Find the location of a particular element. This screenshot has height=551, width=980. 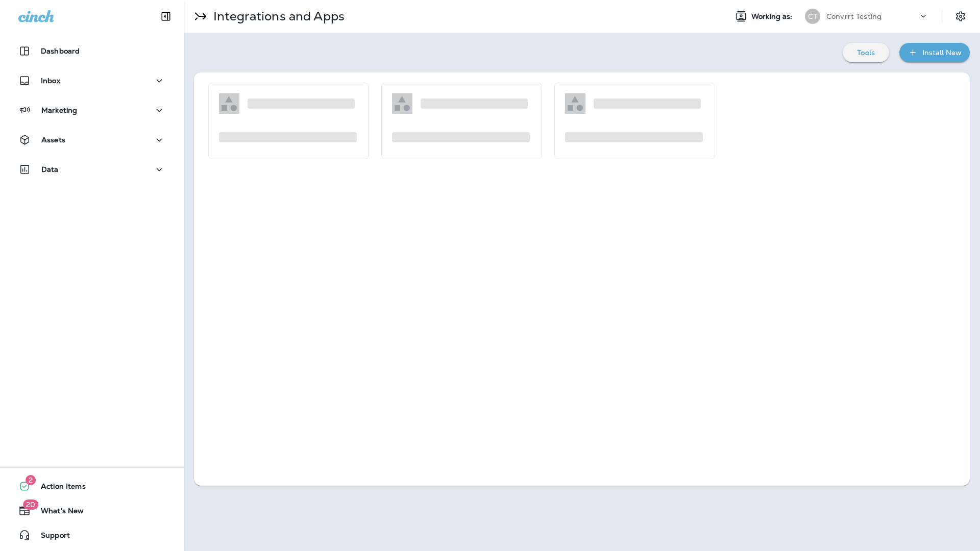

span: 2 is located at coordinates (31, 480).